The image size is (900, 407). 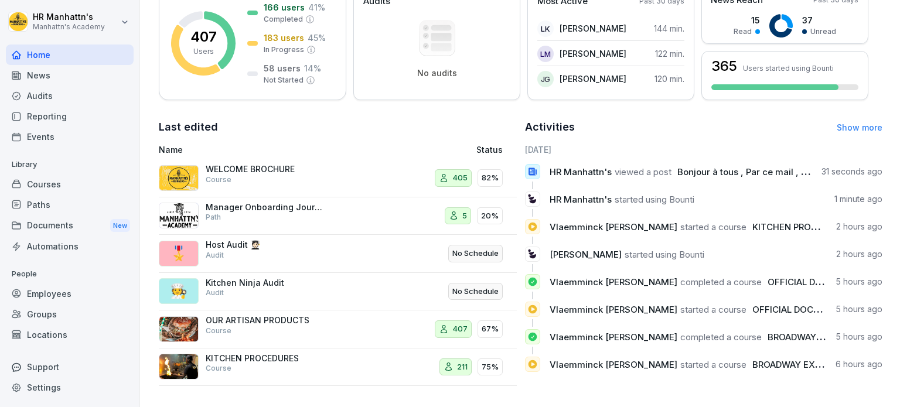 What do you see at coordinates (70, 246) in the screenshot?
I see `a: Automations` at bounding box center [70, 246].